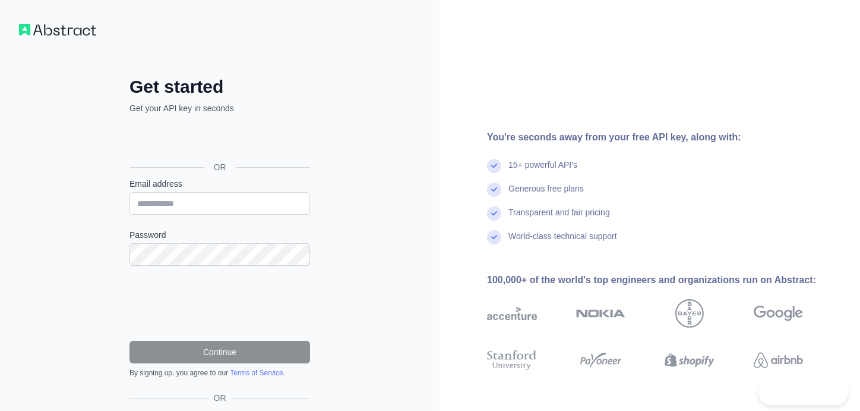  What do you see at coordinates (220, 184) in the screenshot?
I see `label: Email address` at bounding box center [220, 184].